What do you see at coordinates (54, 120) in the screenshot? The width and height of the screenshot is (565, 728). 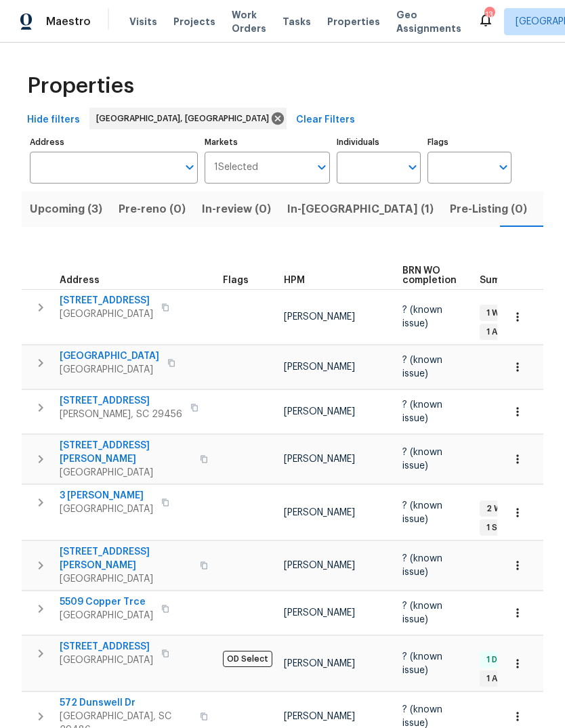 I see `button: Hide filters` at bounding box center [54, 120].